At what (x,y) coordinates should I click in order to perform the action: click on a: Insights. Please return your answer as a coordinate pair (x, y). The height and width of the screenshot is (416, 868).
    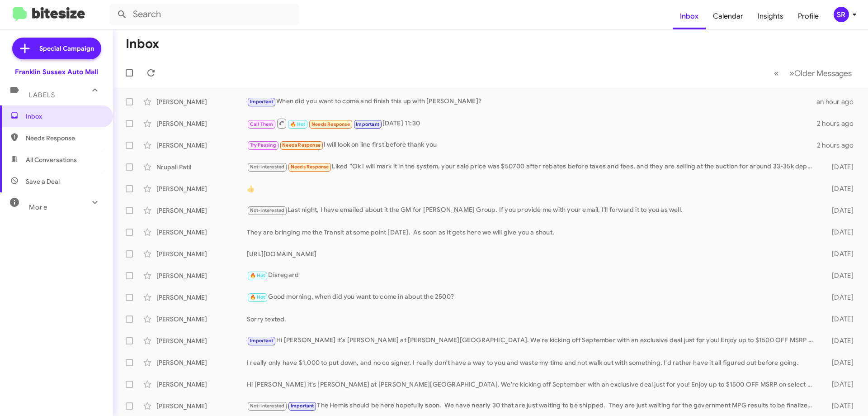
    Looking at the image, I should click on (770, 16).